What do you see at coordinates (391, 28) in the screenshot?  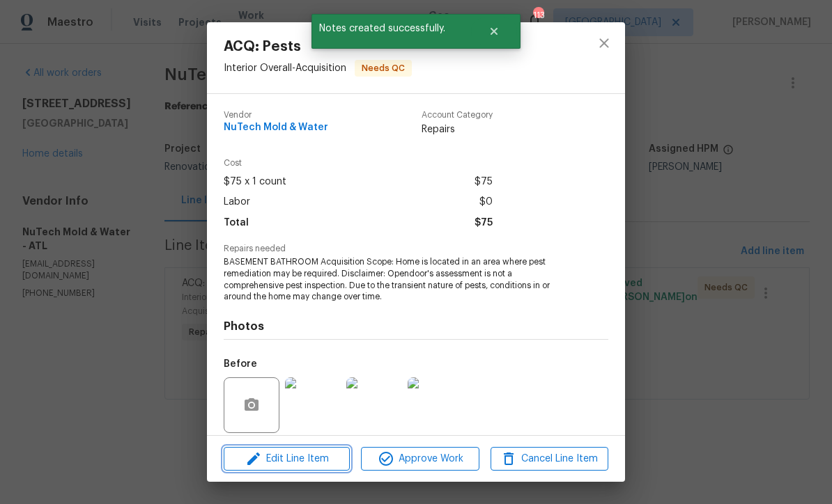 I see `span: Notes created successfully.` at bounding box center [391, 28].